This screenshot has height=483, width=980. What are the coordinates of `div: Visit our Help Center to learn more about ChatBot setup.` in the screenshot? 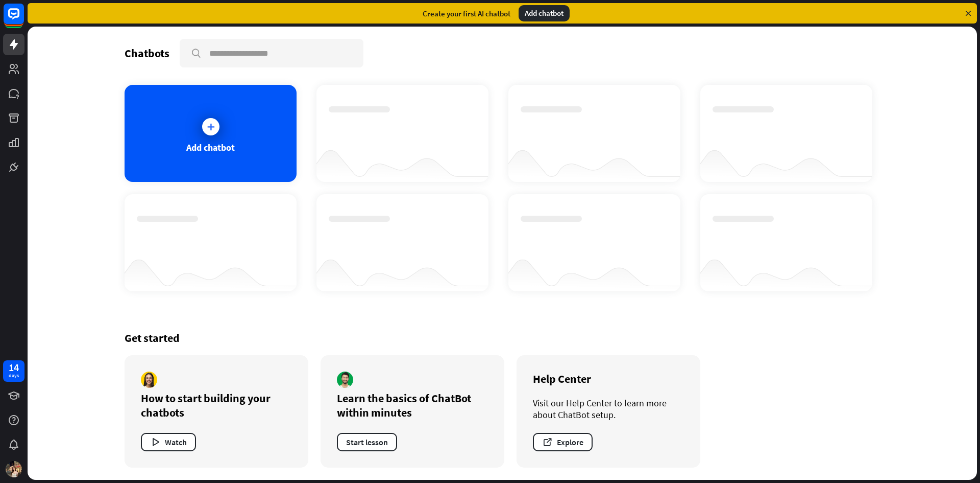 It's located at (609, 409).